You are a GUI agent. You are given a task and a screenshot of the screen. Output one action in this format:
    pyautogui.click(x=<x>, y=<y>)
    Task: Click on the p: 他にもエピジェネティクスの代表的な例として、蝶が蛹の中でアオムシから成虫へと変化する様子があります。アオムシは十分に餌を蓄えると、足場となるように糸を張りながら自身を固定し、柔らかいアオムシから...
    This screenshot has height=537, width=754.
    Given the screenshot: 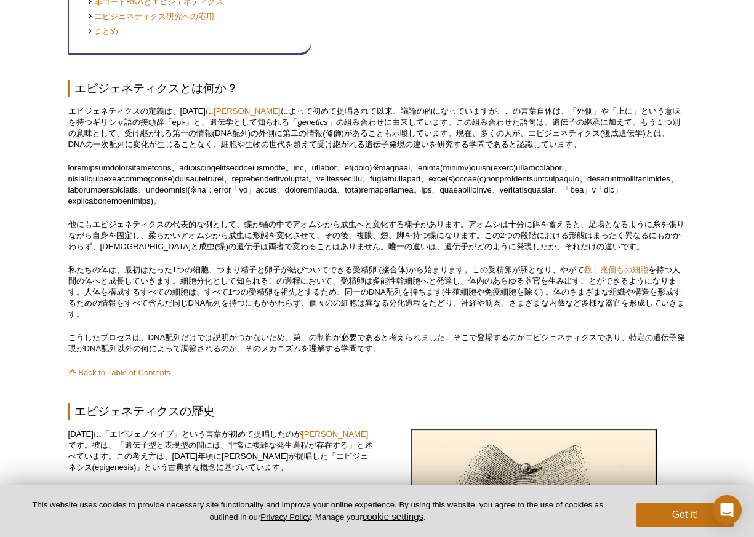 What is the action you would take?
    pyautogui.click(x=377, y=236)
    